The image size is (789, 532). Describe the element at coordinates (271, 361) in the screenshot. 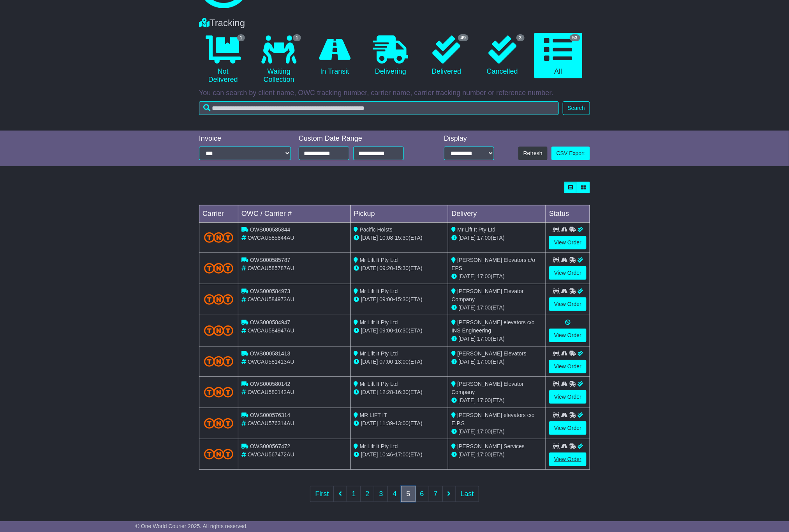

I see `span: OWCAU581413AU` at that location.